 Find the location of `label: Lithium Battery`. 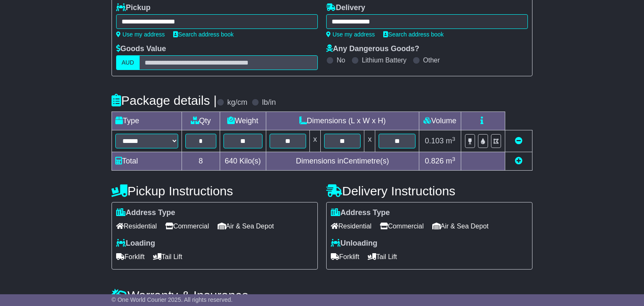

label: Lithium Battery is located at coordinates (384, 60).